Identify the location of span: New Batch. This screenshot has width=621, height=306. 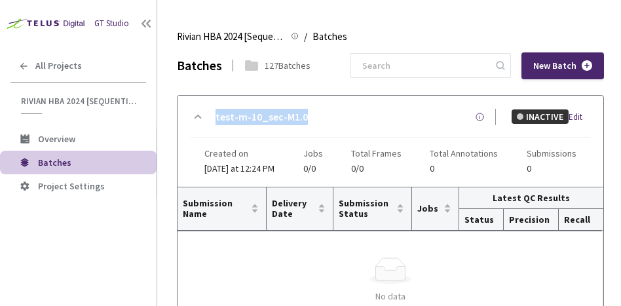
(555, 65).